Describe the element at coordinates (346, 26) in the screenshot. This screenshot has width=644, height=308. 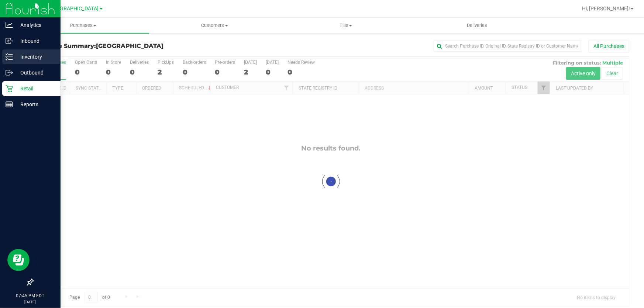
I see `a: Tills` at that location.